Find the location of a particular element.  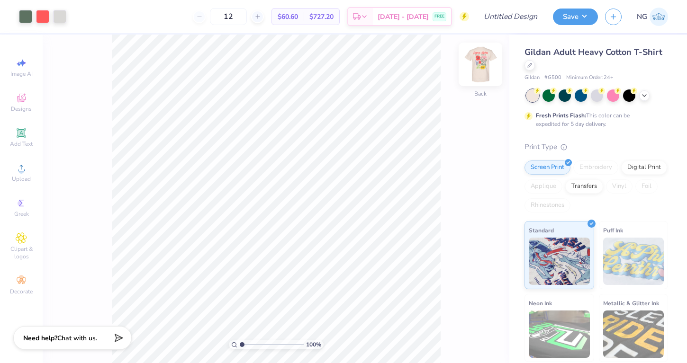

span: Greek is located at coordinates (21, 214).